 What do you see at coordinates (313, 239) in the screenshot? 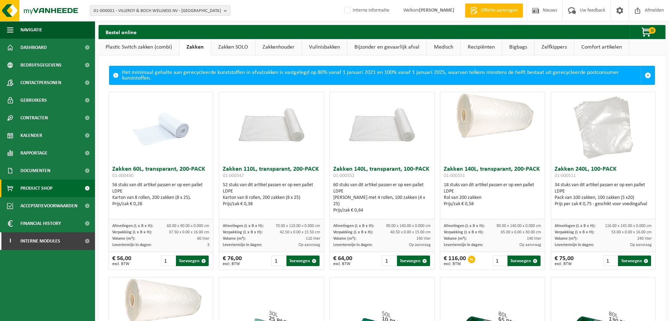
I see `span: 110 liter` at bounding box center [313, 239].